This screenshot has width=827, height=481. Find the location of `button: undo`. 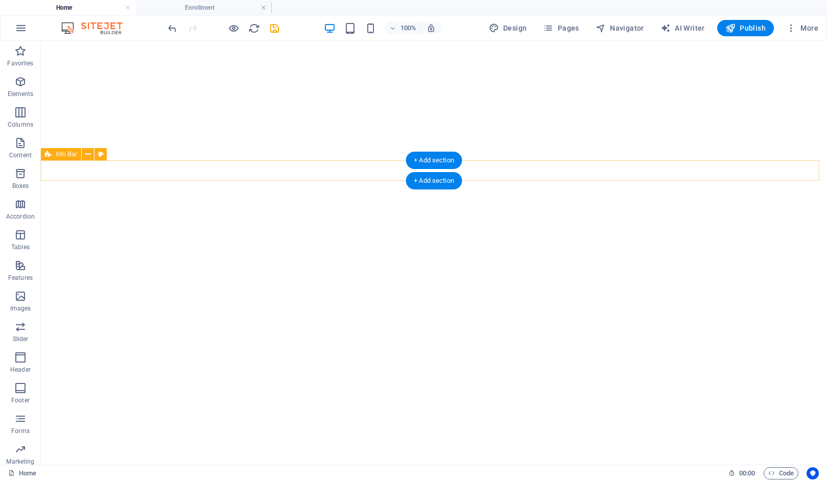

button: undo is located at coordinates (172, 28).